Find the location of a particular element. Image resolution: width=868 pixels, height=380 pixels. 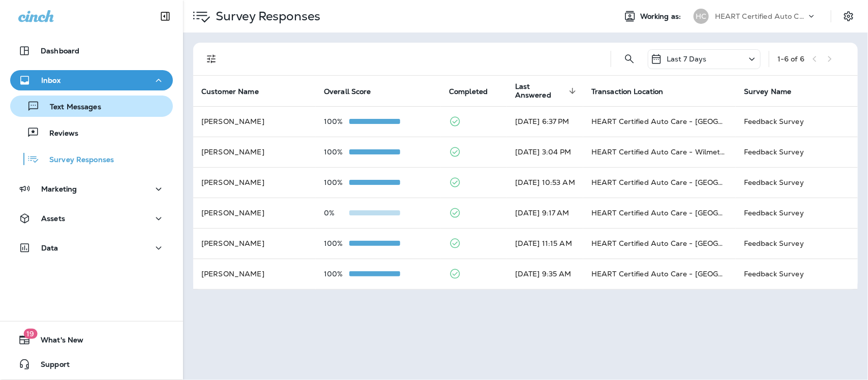

button: Support is located at coordinates (92, 365).